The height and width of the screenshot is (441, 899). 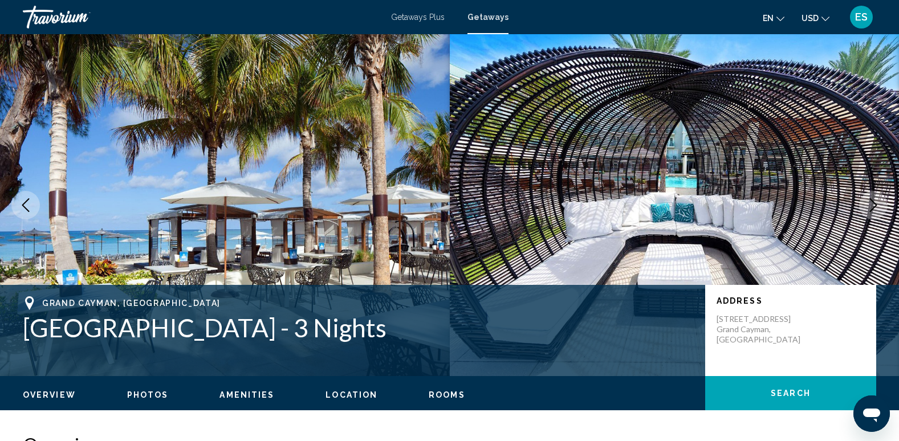 What do you see at coordinates (247, 395) in the screenshot?
I see `button: Amenities` at bounding box center [247, 395].